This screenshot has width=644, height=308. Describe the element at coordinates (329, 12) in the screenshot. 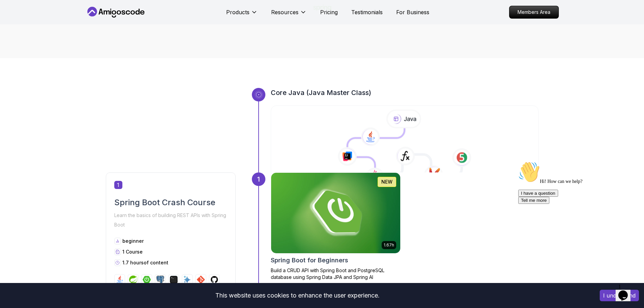

I see `p: Pricing` at that location.